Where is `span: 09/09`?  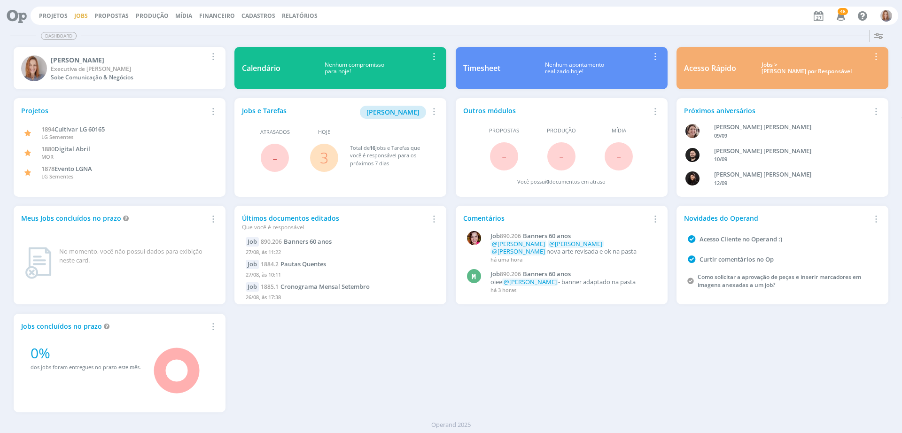 span: 09/09 is located at coordinates (721, 135).